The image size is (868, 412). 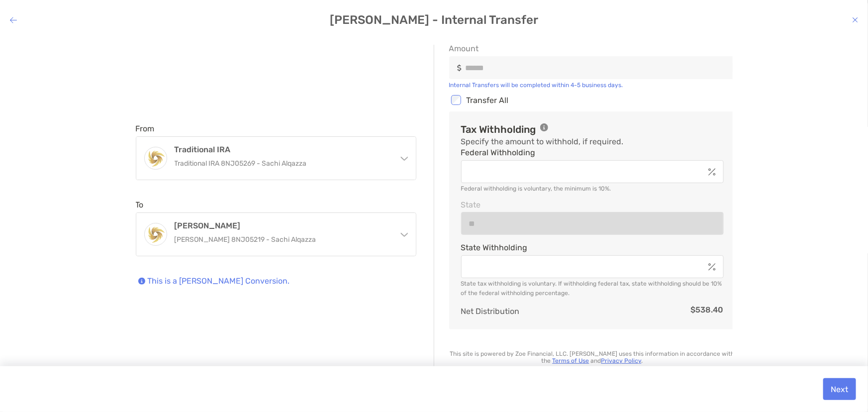 What do you see at coordinates (571, 361) in the screenshot?
I see `a: Terms of Use` at bounding box center [571, 361].